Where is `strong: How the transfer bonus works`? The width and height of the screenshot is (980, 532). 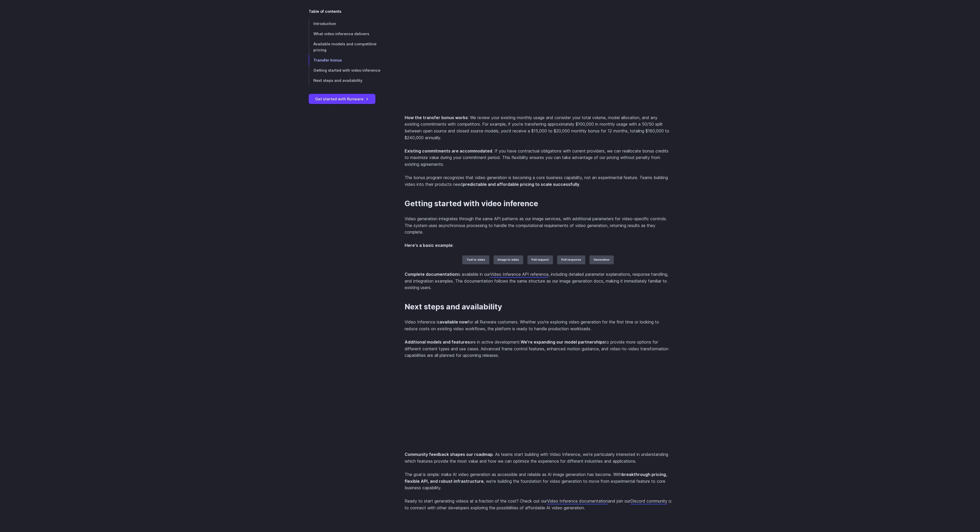
strong: How the transfer bonus works is located at coordinates (436, 118).